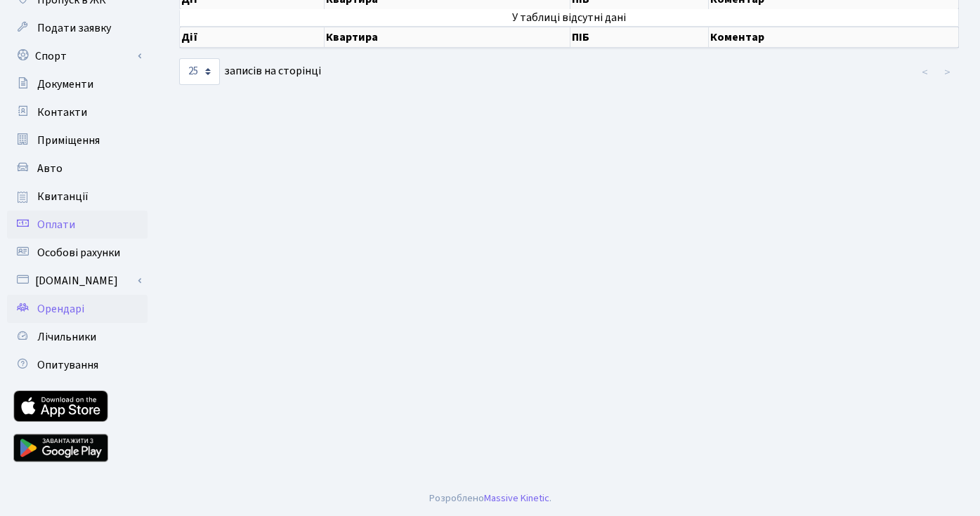 The width and height of the screenshot is (980, 516). Describe the element at coordinates (77, 196) in the screenshot. I see `a: Квитанції` at that location.